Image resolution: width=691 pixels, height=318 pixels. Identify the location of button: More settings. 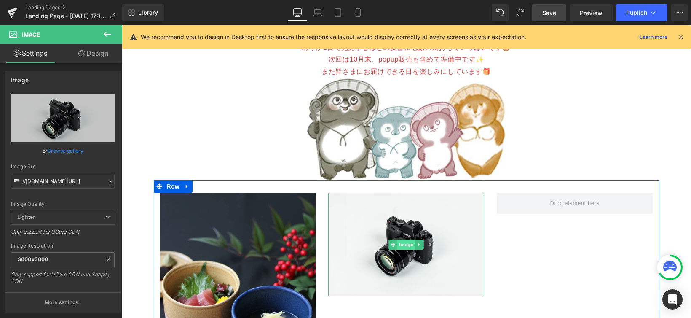
(63, 302).